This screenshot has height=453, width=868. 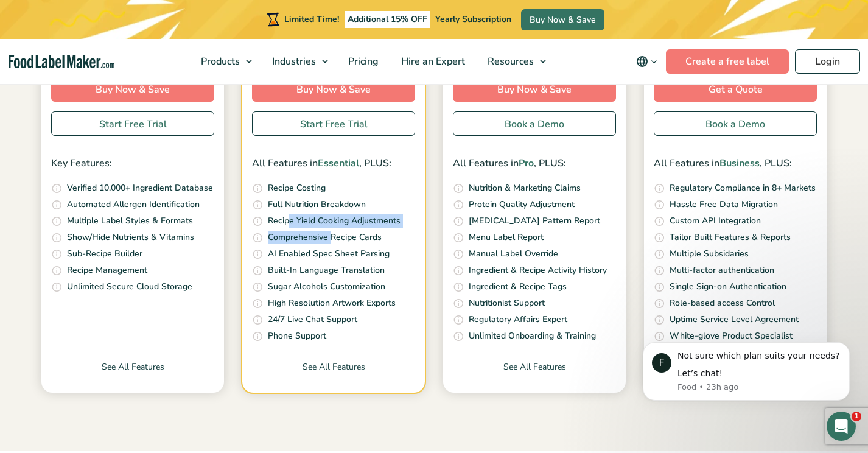 What do you see at coordinates (715, 221) in the screenshot?
I see `p: Custom API Integration` at bounding box center [715, 221].